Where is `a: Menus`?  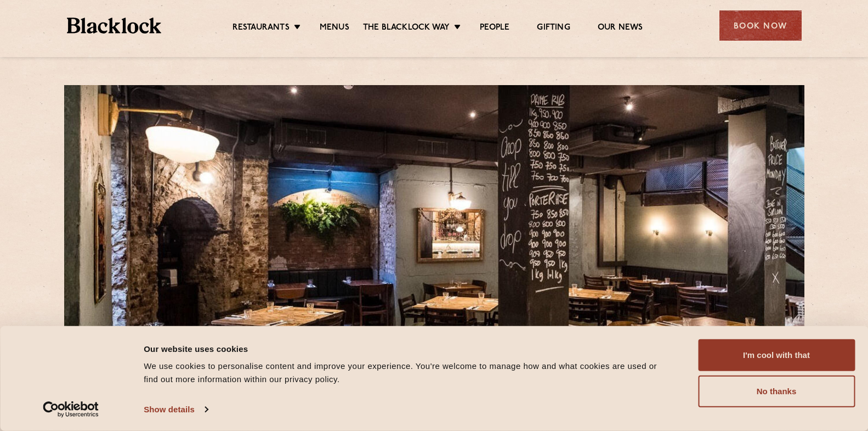 a: Menus is located at coordinates (335, 28).